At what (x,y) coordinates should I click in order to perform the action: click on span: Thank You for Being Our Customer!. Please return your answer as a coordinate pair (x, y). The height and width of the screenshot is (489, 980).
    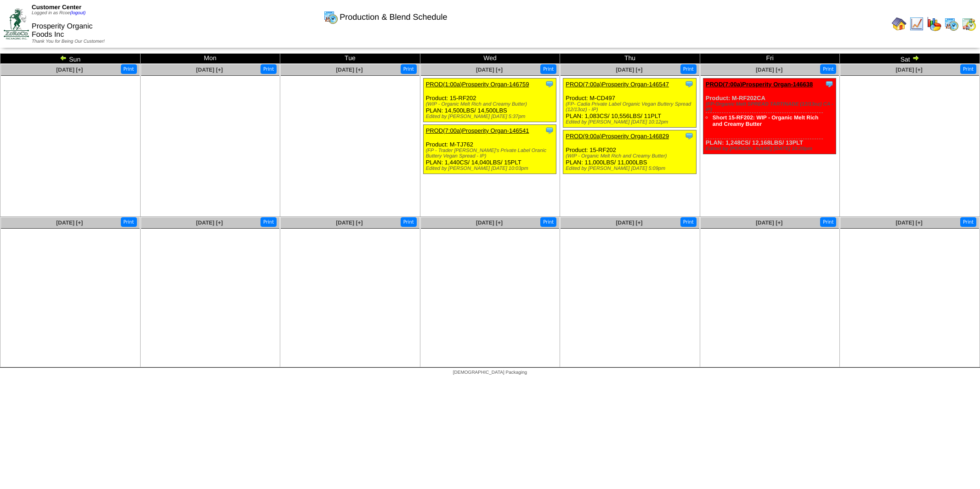
    Looking at the image, I should click on (68, 41).